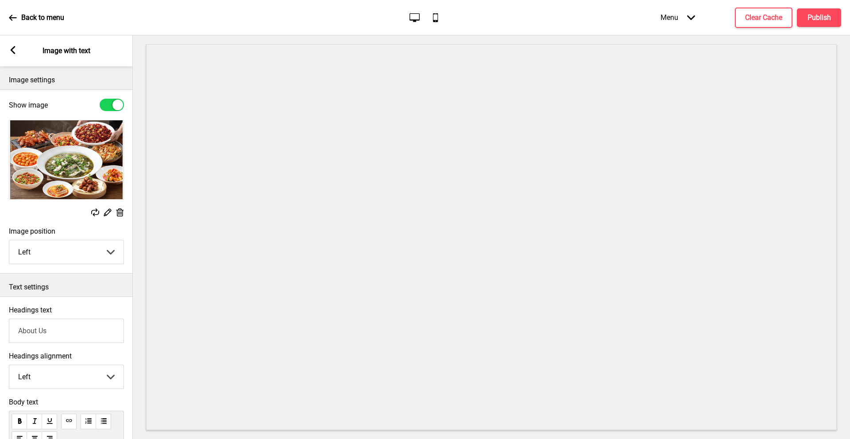  Describe the element at coordinates (66, 231) in the screenshot. I see `label: Image position` at that location.